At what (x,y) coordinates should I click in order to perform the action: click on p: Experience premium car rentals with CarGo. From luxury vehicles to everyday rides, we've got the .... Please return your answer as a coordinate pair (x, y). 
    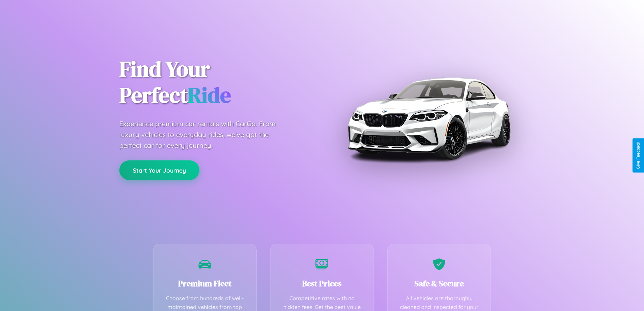
    Looking at the image, I should click on (204, 135).